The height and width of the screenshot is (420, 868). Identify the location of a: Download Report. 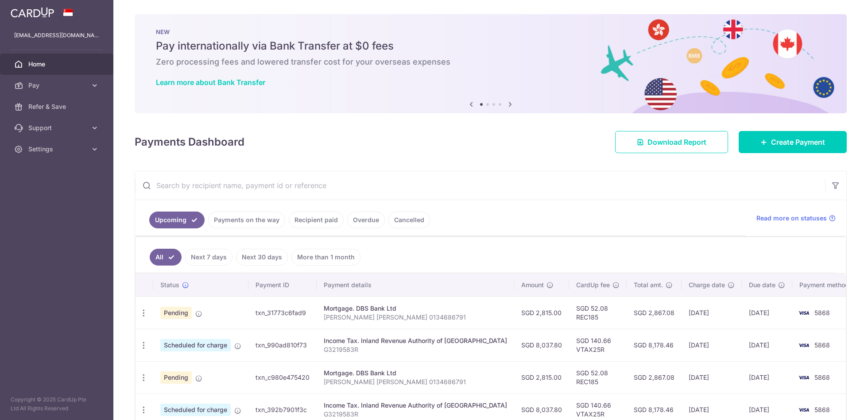
(671, 142).